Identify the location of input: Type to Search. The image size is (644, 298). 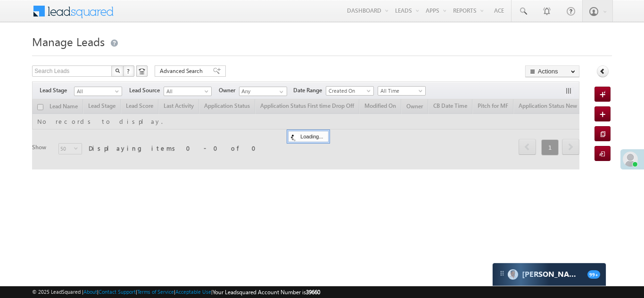
(263, 91).